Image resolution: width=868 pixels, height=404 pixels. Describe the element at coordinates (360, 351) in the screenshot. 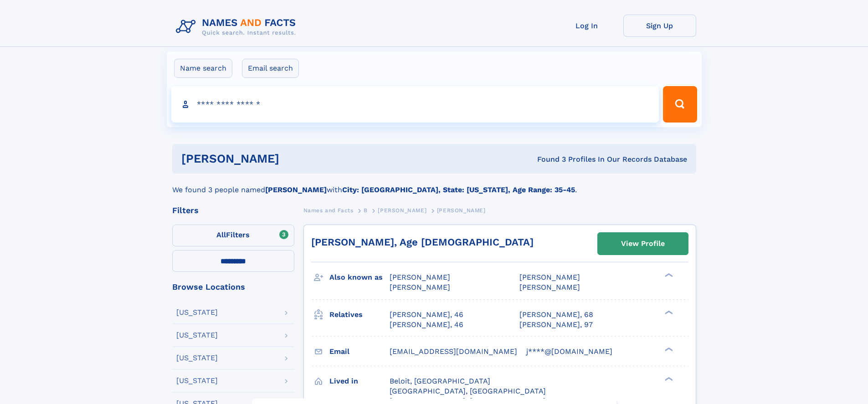

I see `h3: Email` at that location.